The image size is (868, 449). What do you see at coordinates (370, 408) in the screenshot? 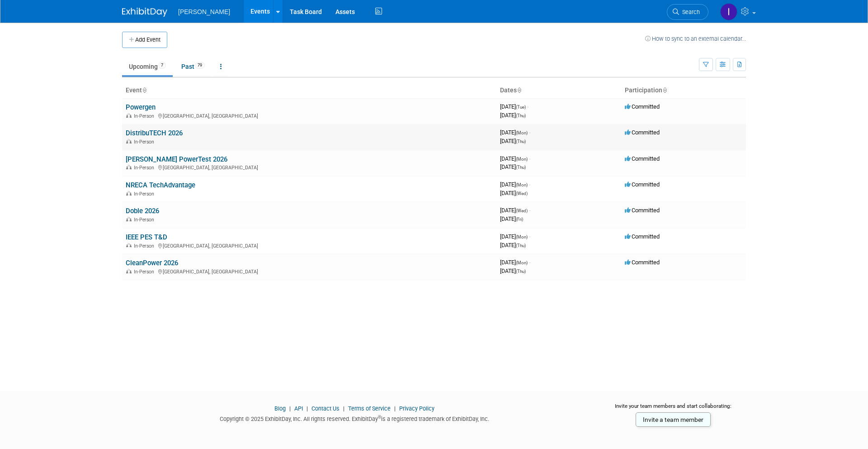
I see `a: Terms of Service` at bounding box center [370, 408].